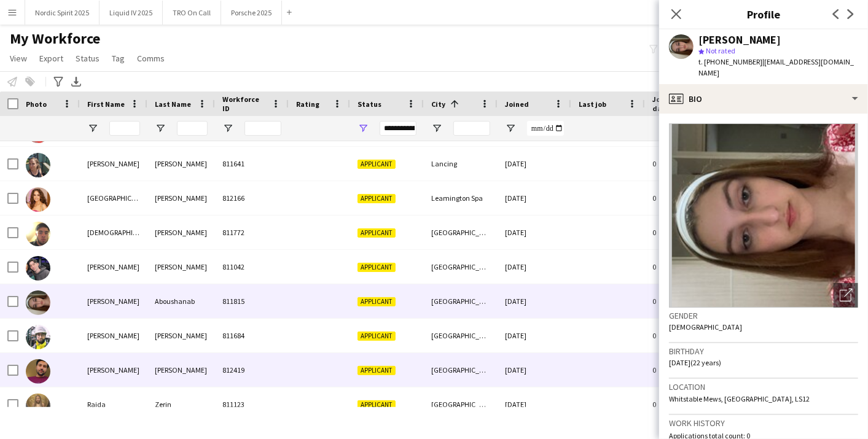 The image size is (868, 439). Describe the element at coordinates (251, 12) in the screenshot. I see `button: Porsche 2025` at that location.